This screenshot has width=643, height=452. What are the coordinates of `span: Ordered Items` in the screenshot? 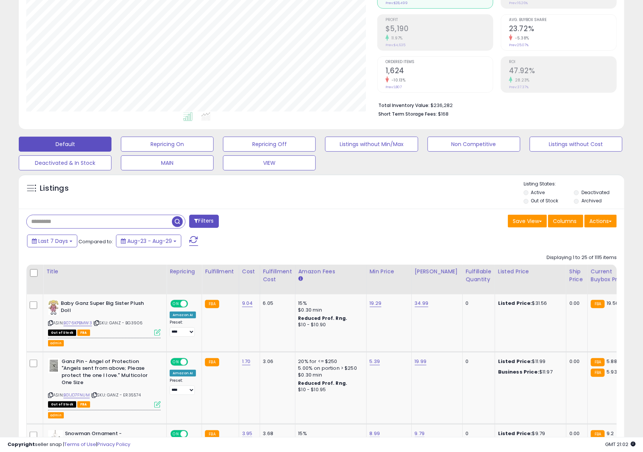 It's located at (439, 62).